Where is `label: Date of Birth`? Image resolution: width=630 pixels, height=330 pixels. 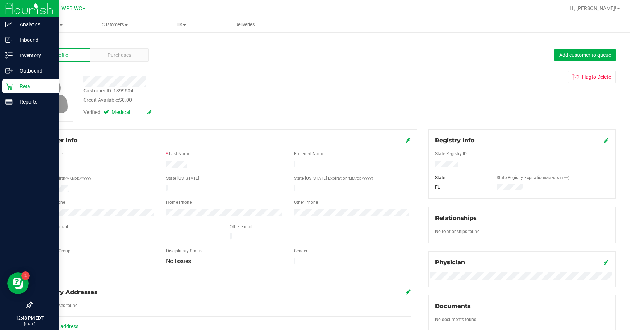
label: Date of Birth is located at coordinates (66, 178).